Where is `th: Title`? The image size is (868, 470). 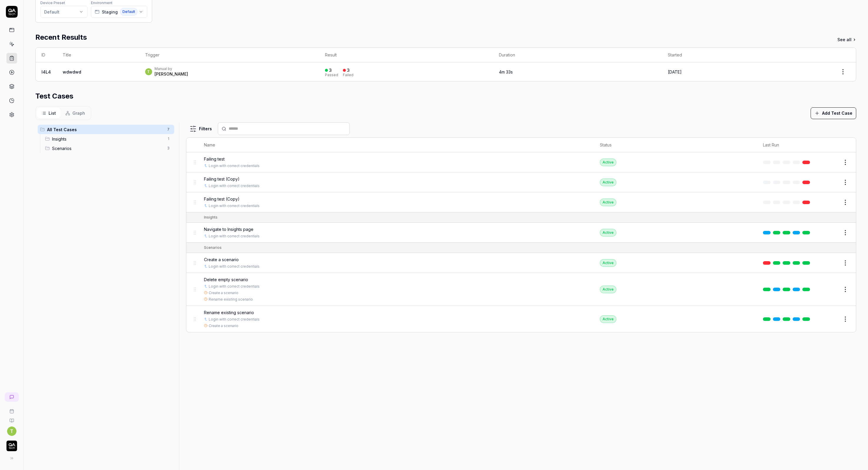
th: Title is located at coordinates (98, 55).